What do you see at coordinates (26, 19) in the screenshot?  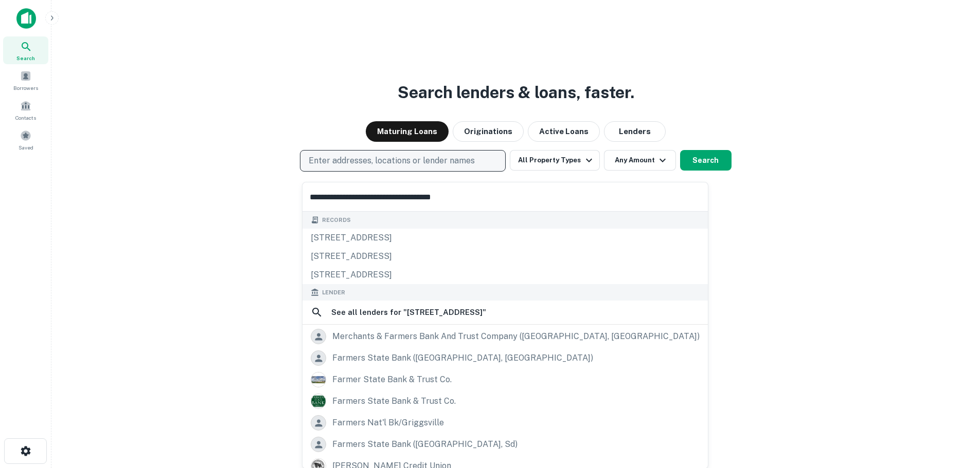 I see `img: capitalize-icon.png` at bounding box center [26, 19].